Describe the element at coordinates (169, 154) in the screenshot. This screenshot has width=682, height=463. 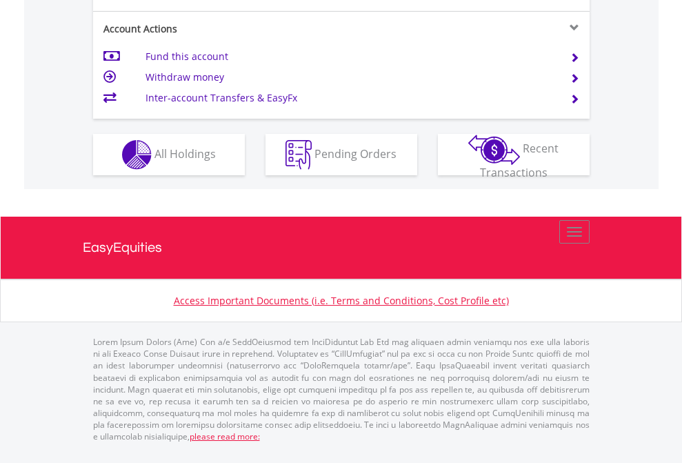
I see `button: All Holdings` at that location.